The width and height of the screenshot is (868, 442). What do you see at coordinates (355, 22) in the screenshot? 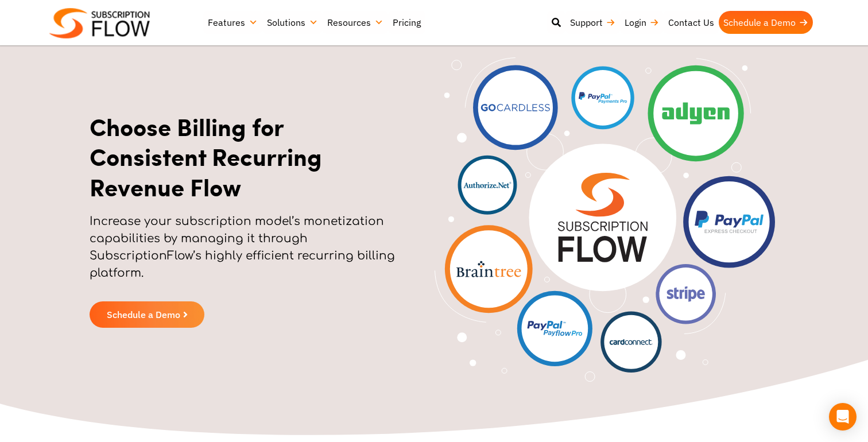
I see `a: Resources` at bounding box center [355, 22].